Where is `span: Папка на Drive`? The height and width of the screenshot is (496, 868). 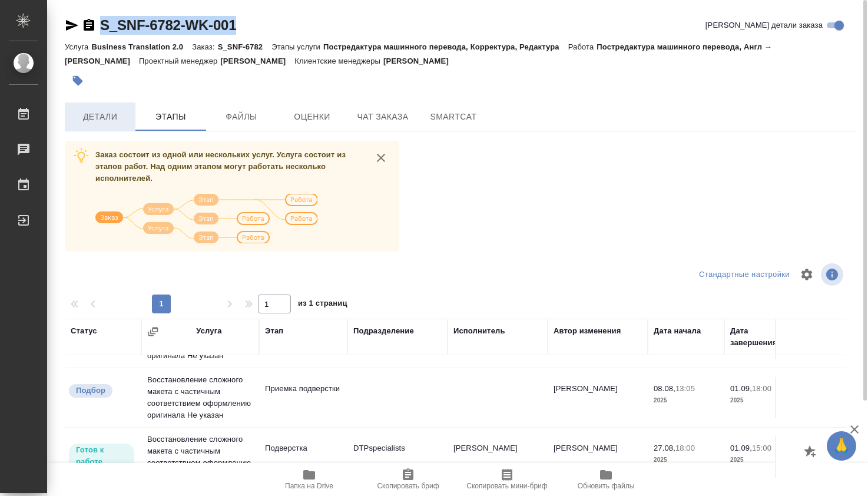 span: Папка на Drive is located at coordinates (309, 486).